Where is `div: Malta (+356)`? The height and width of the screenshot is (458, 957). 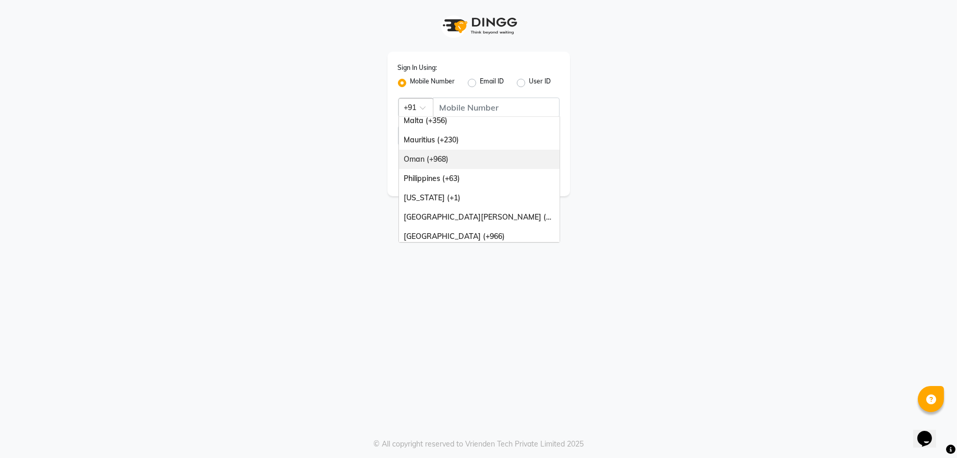 div: Malta (+356) is located at coordinates (479, 120).